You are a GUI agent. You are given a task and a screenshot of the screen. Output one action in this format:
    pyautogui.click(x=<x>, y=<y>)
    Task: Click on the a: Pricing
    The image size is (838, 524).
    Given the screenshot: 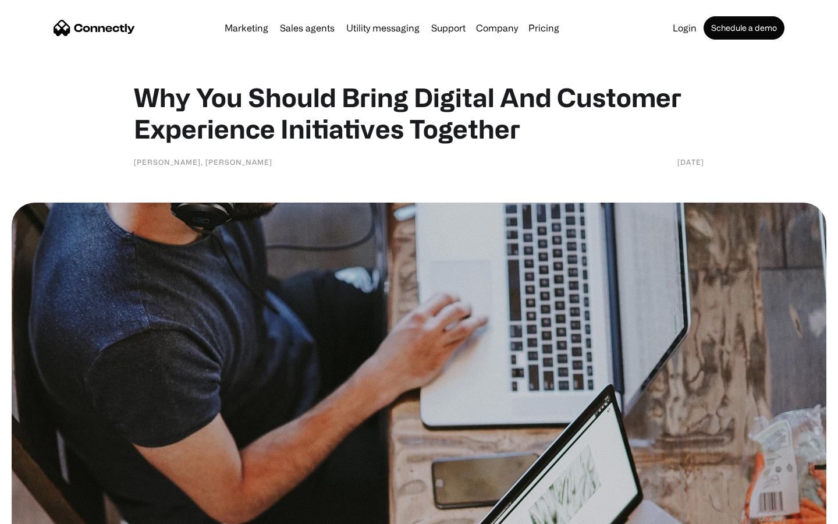 What is the action you would take?
    pyautogui.click(x=543, y=28)
    